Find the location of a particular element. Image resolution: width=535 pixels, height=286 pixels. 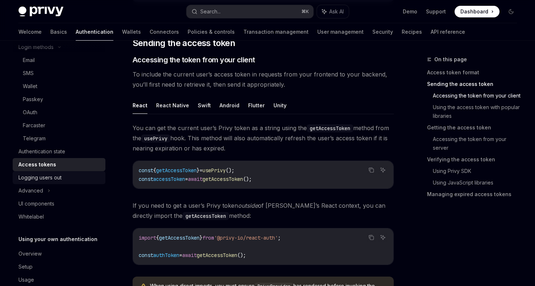

button: Toggle dark mode is located at coordinates (511, 12).